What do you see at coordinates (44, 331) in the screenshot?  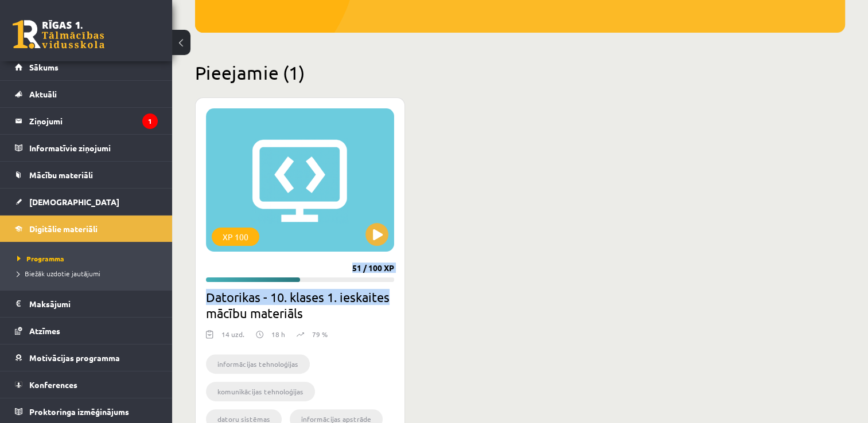 I see `span: Atzīmes` at bounding box center [44, 331].